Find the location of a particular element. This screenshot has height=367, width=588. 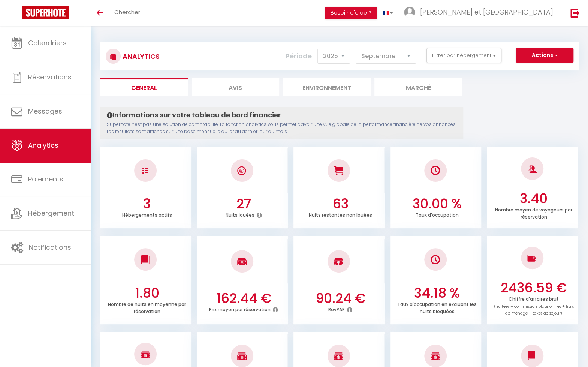

label: Période is located at coordinates (298, 56).